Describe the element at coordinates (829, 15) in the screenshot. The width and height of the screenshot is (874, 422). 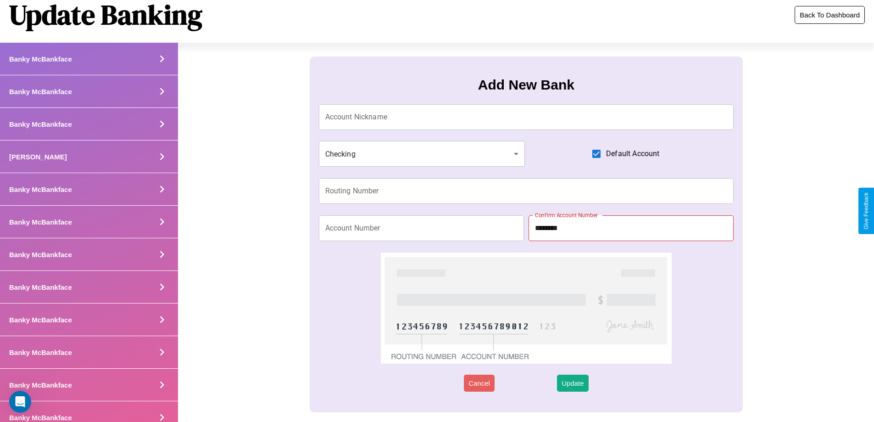
I see `button: Back To Dashboard` at that location.